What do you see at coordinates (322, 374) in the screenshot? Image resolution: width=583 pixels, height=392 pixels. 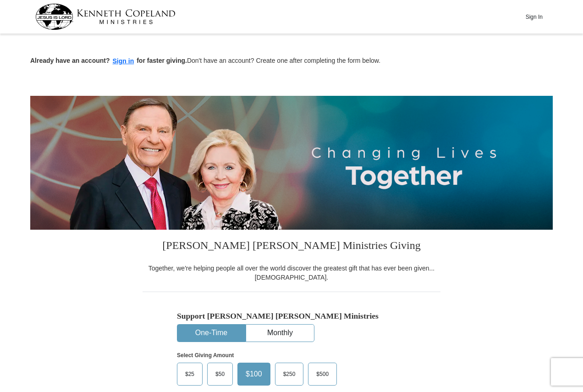 I see `span: $500` at bounding box center [322, 374].